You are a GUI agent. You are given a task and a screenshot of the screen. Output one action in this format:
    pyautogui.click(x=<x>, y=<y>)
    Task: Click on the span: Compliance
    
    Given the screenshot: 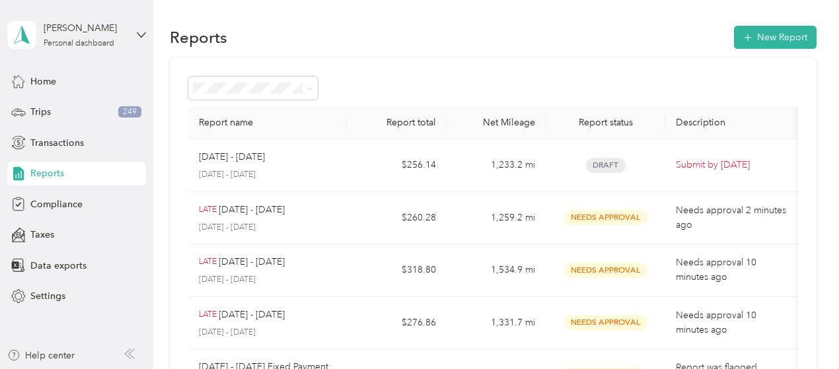 What is the action you would take?
    pyautogui.click(x=56, y=204)
    